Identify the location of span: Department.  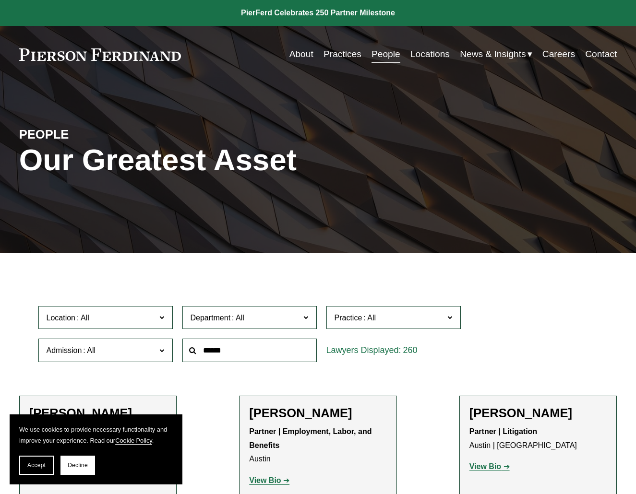
(211, 318).